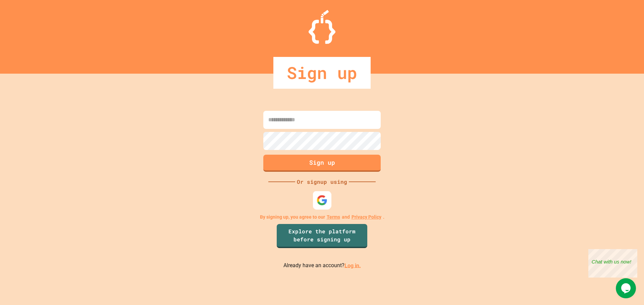 The image size is (644, 305). Describe the element at coordinates (322, 200) in the screenshot. I see `img: google-icon.svg` at that location.